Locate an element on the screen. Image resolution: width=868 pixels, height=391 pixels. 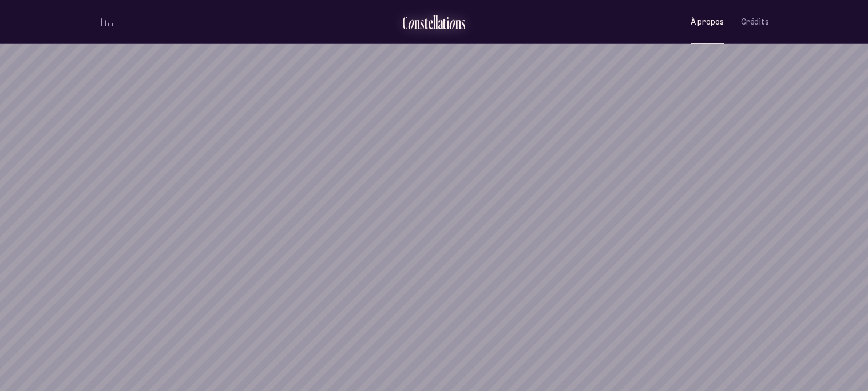
span: Crédits is located at coordinates (755, 22).